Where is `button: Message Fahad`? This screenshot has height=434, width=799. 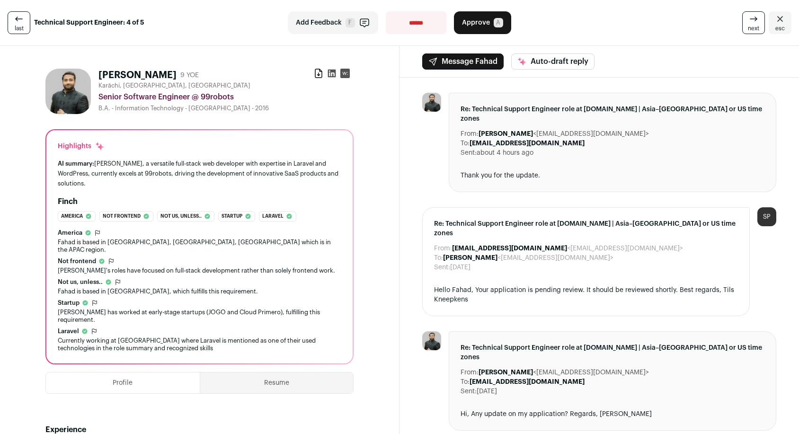 button: Message Fahad is located at coordinates (463, 61).